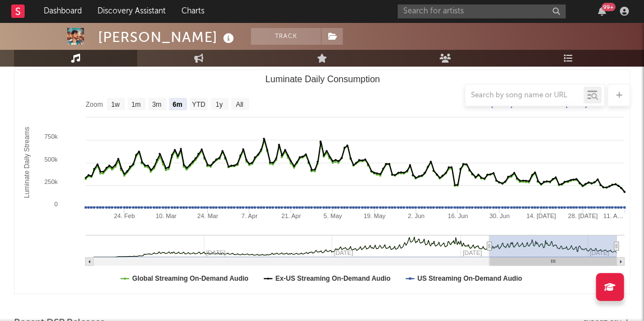 This screenshot has width=644, height=321. I want to click on button: Track, so click(286, 36).